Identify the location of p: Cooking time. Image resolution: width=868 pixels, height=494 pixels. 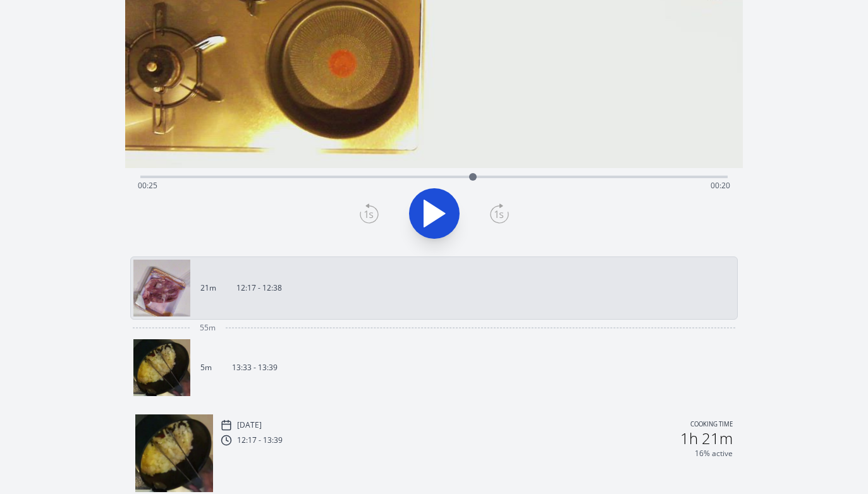
(711, 426).